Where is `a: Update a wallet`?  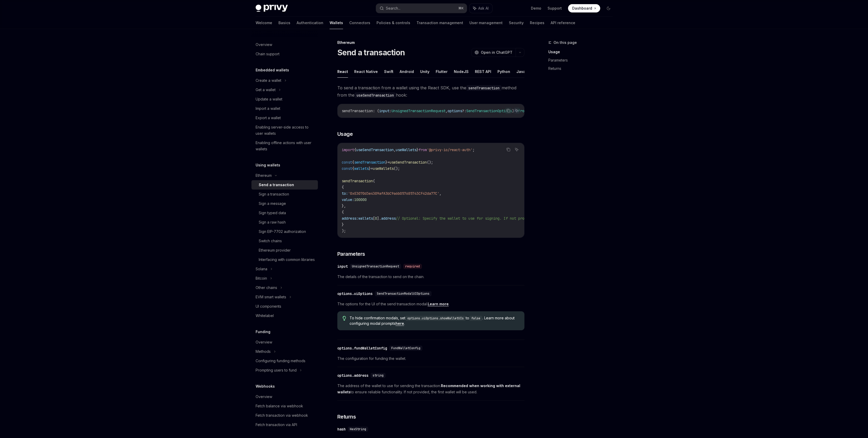
a: Update a wallet is located at coordinates (285, 99).